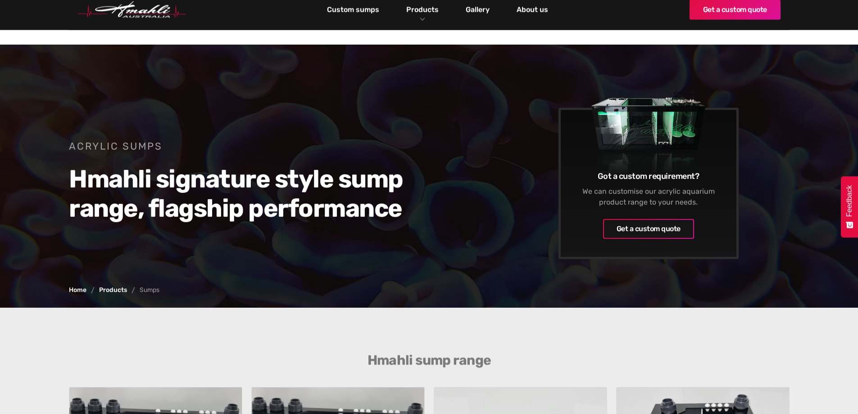  What do you see at coordinates (429, 360) in the screenshot?
I see `h3: Hmahli sump range` at bounding box center [429, 360].